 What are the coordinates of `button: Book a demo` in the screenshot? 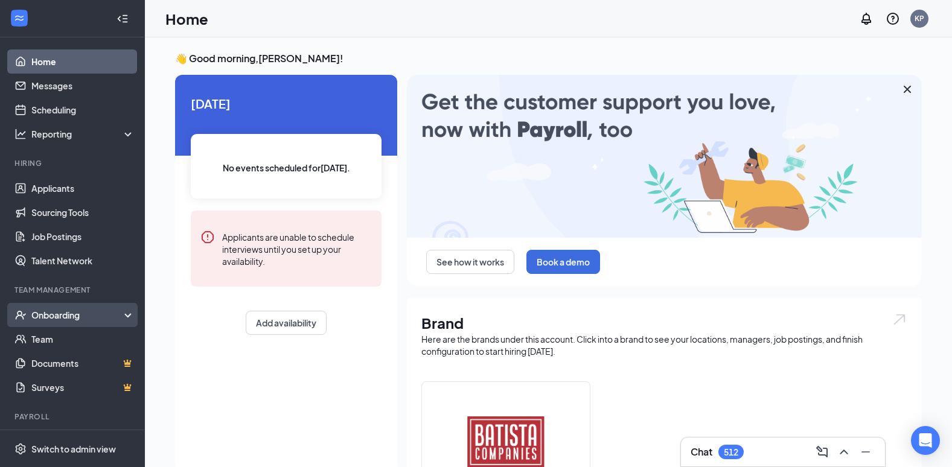 It's located at (563, 262).